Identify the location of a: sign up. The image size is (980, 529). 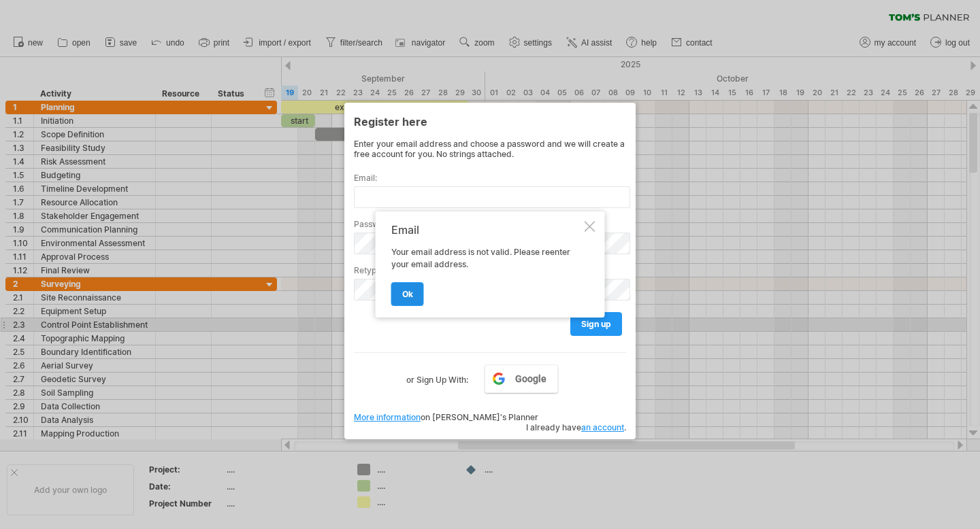
(596, 323).